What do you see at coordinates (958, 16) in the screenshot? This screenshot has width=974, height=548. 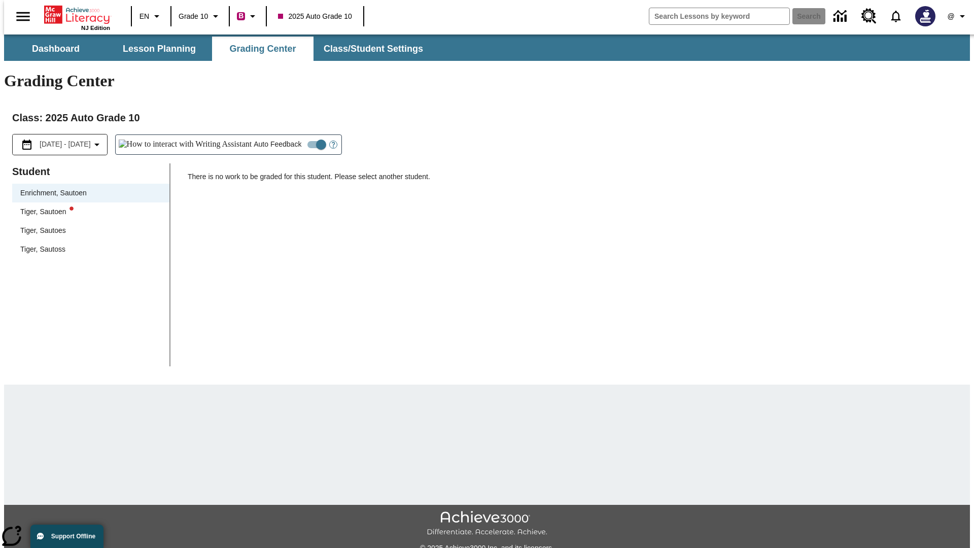 I see `button: Profile/Settings` at bounding box center [958, 16].